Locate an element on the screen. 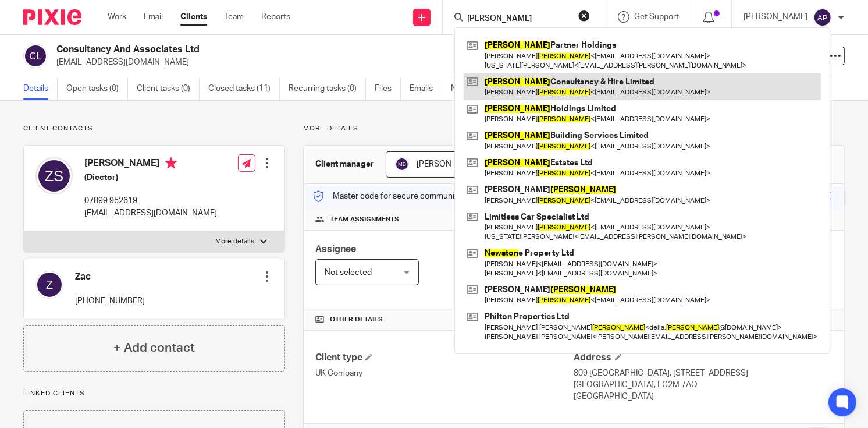 The height and width of the screenshot is (428, 868). a: Reports is located at coordinates (276, 16).